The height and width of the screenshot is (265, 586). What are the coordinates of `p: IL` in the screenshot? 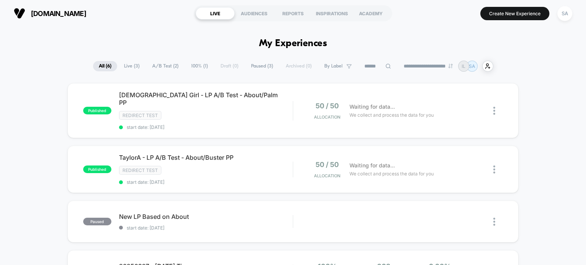 It's located at (464, 66).